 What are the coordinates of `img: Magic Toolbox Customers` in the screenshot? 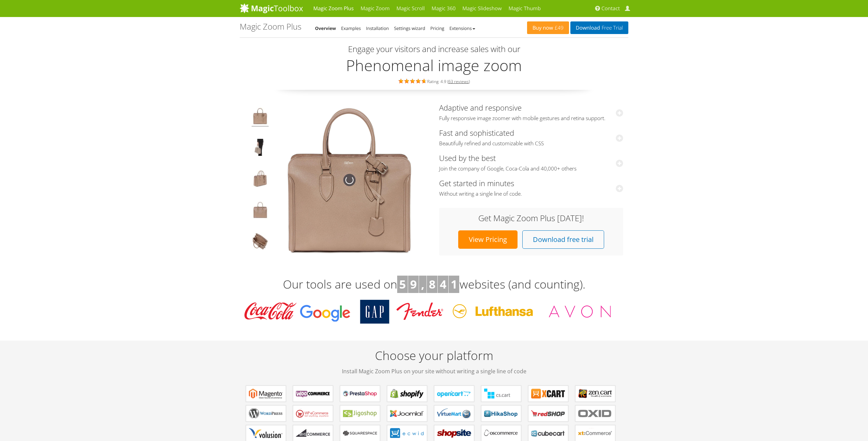 It's located at (429, 312).